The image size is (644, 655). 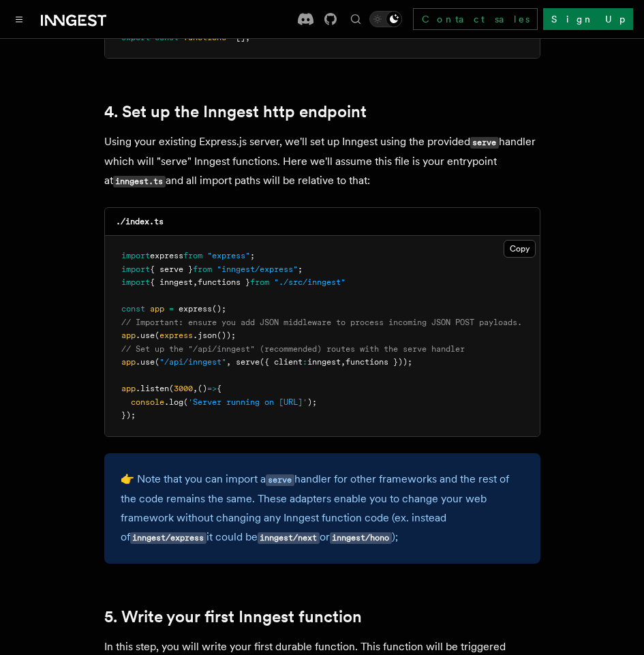 What do you see at coordinates (322, 322) in the screenshot?
I see `span: // Important: ensure you add JSON middleware to process incoming JSON POST payloads.` at bounding box center [322, 322].